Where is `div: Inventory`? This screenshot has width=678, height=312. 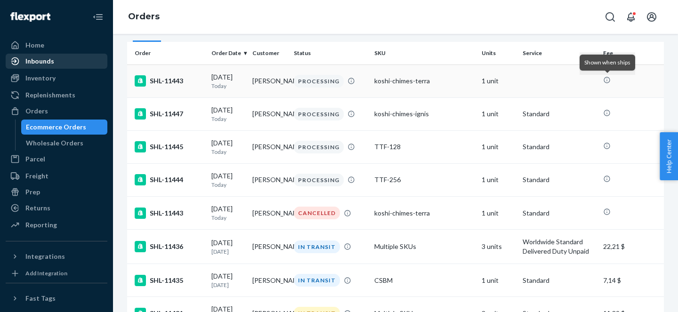 div: Inventory is located at coordinates (40, 78).